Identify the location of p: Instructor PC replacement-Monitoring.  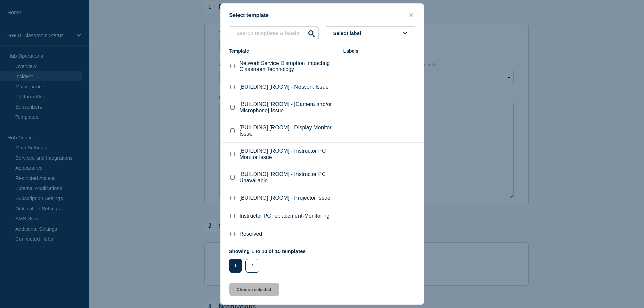
(285, 216).